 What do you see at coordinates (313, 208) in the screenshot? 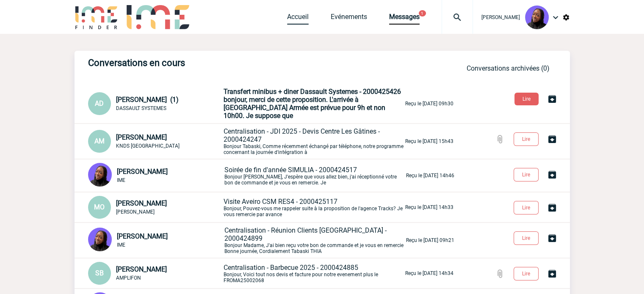
I see `p: Bonjour, Pouvez-vous me rappeler suite à la proposition de l'agence Tracks? Je vous remercie par ...` at bounding box center [313, 208].